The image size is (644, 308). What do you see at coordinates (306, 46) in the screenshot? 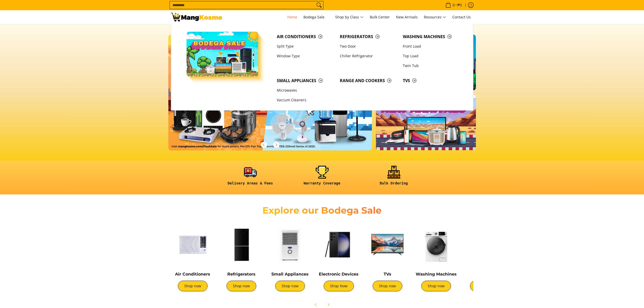
I see `a: Split Type` at bounding box center [306, 46].